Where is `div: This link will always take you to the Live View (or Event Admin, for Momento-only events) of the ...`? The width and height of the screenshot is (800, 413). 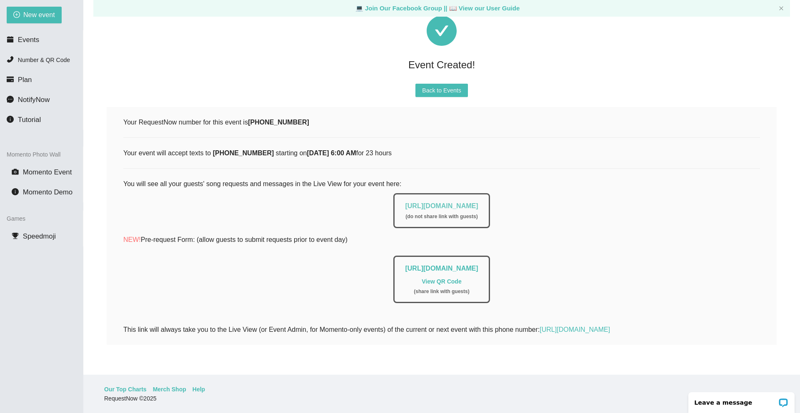 div: This link will always take you to the Live View (or Event Admin, for Momento-only events) of the ... is located at coordinates (442, 329).